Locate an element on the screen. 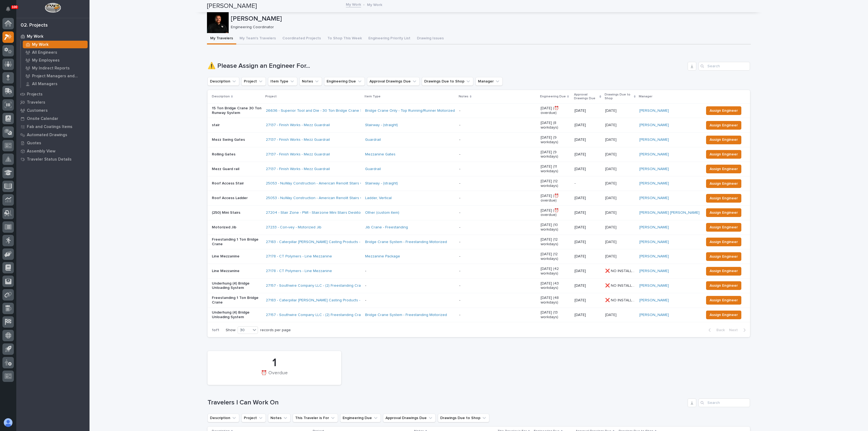 The height and width of the screenshot is (431, 868). p: Fab and Coatings Items is located at coordinates (50, 127).